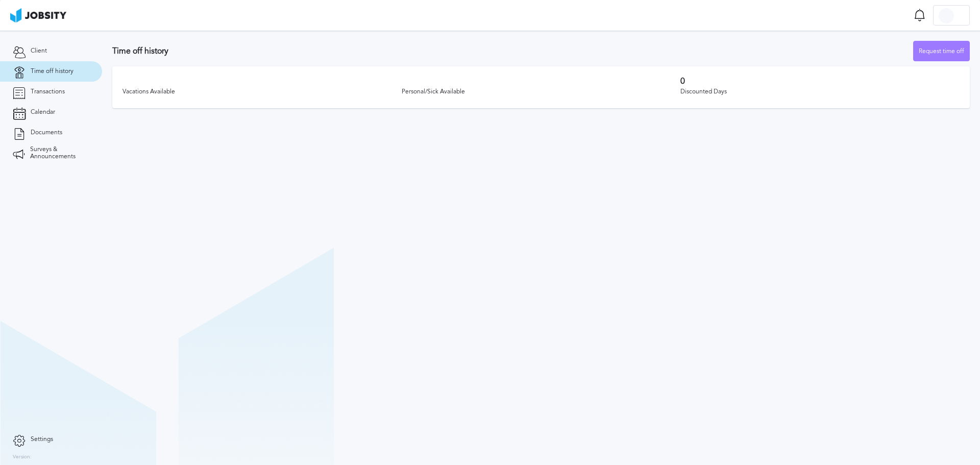  Describe the element at coordinates (59, 153) in the screenshot. I see `span: Surveys & Announcements` at that location.